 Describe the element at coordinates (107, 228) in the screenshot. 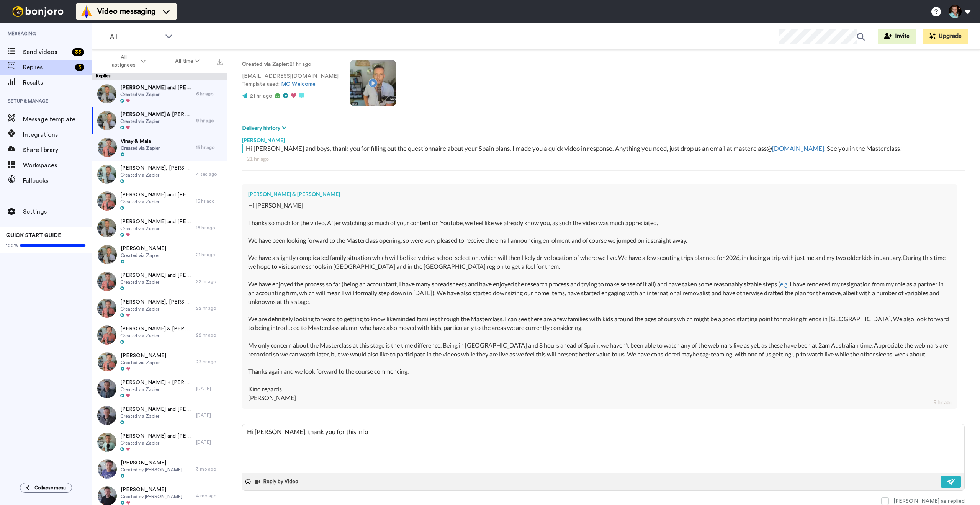

I see `img: e99f66c9-7afd-4c3a-b0f2-25d199b857b7-thumb.jpg` at that location.